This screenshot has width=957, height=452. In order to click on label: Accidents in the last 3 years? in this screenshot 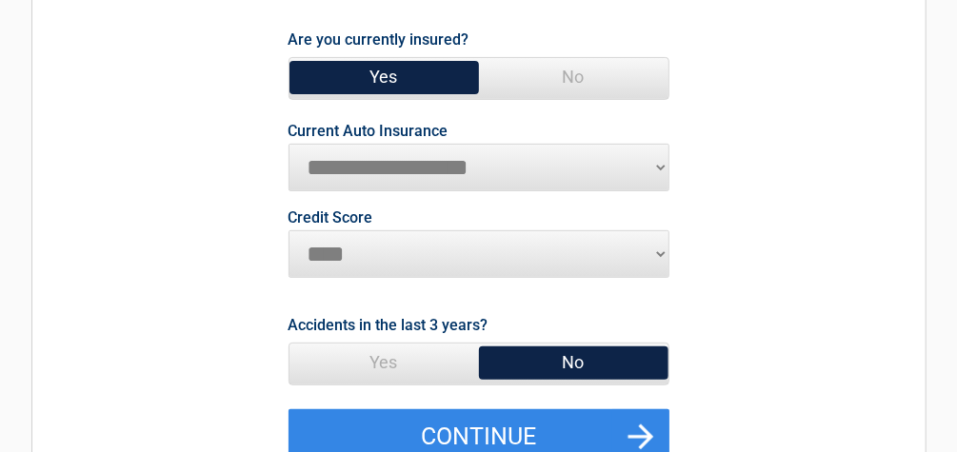, I will do `click(388, 325)`.